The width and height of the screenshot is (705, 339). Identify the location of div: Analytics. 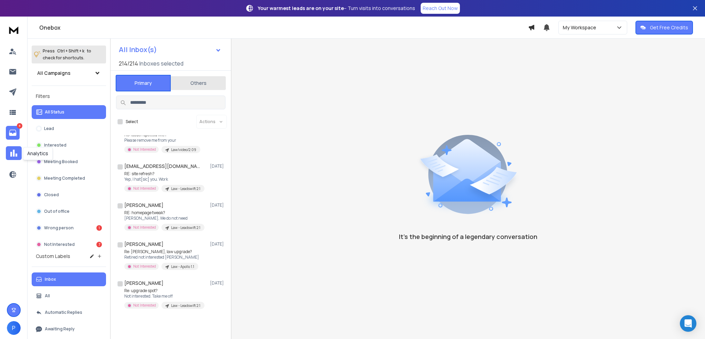
(38, 153).